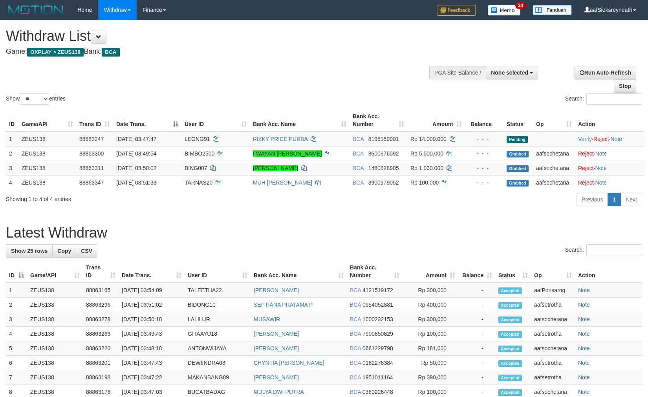 This screenshot has height=397, width=648. I want to click on div: Showing 1 to 4 of 4 entries, so click(135, 198).